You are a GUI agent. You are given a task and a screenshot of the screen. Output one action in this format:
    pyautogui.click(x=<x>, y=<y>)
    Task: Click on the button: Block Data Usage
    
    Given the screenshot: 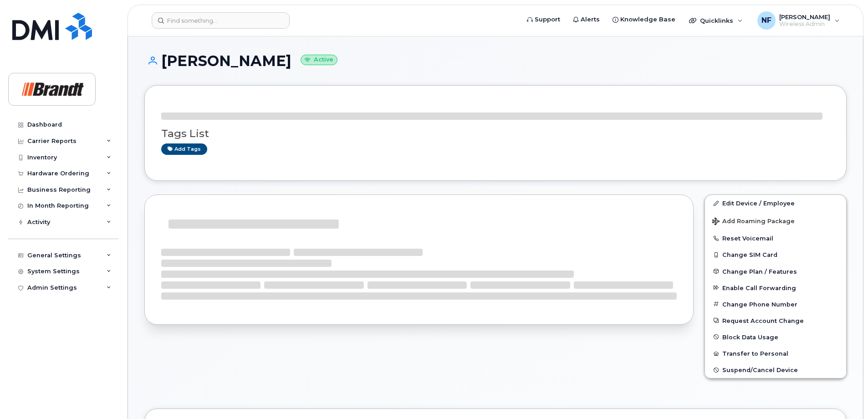 What is the action you would take?
    pyautogui.click(x=776, y=337)
    